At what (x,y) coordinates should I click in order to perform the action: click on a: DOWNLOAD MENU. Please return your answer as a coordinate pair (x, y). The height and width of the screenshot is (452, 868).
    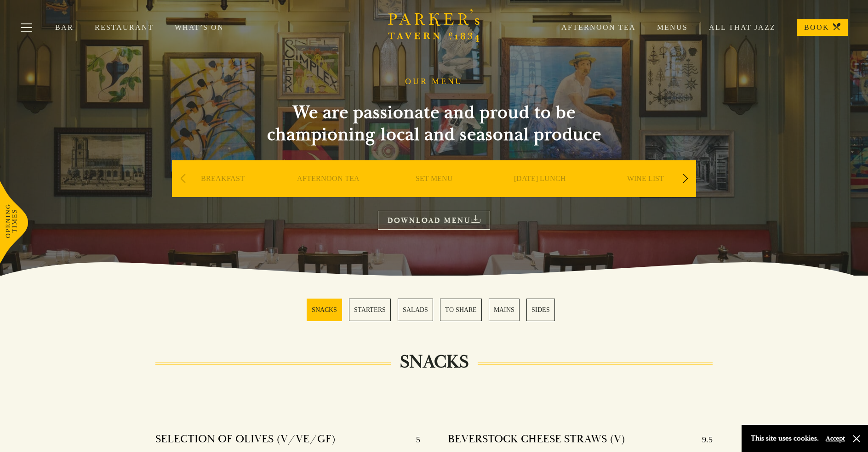
    Looking at the image, I should click on (434, 220).